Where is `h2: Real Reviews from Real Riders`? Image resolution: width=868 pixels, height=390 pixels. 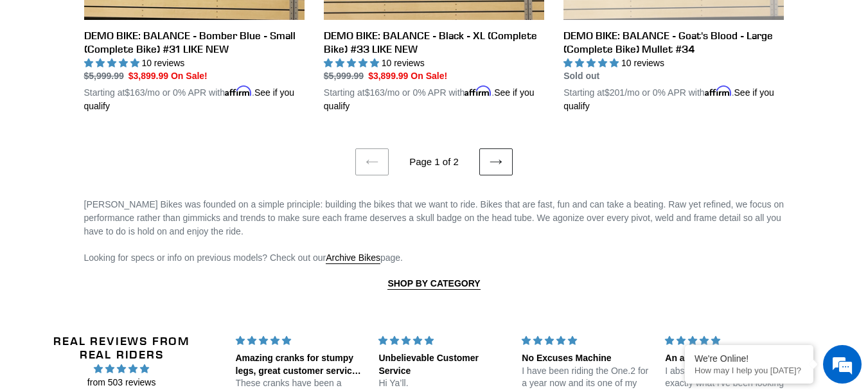
h2: Real Reviews from Real Riders is located at coordinates (122, 347).